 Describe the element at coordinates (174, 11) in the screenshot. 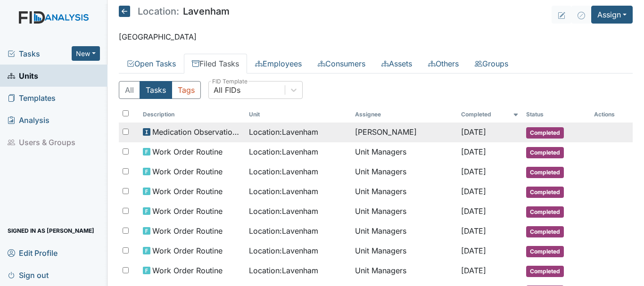

I see `h5: Lavenham` at that location.